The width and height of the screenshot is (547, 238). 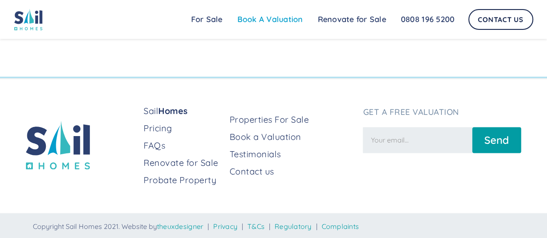 I want to click on a: Book A Valuation, so click(x=270, y=19).